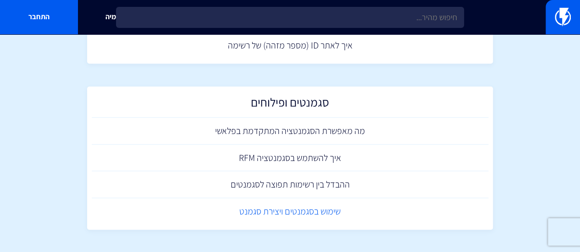 This screenshot has height=252, width=580. Describe the element at coordinates (290, 104) in the screenshot. I see `a: סגמנטים ופילוחים` at that location.